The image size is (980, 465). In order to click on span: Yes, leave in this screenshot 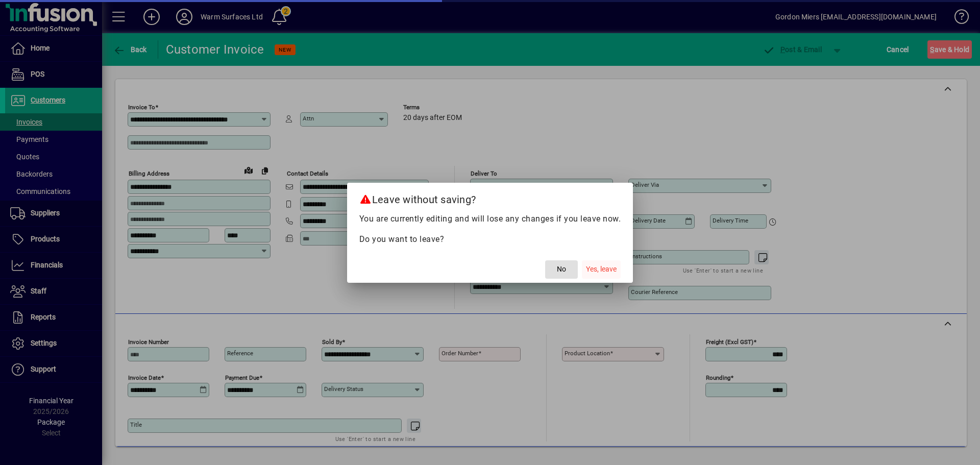, I will do `click(601, 269)`.